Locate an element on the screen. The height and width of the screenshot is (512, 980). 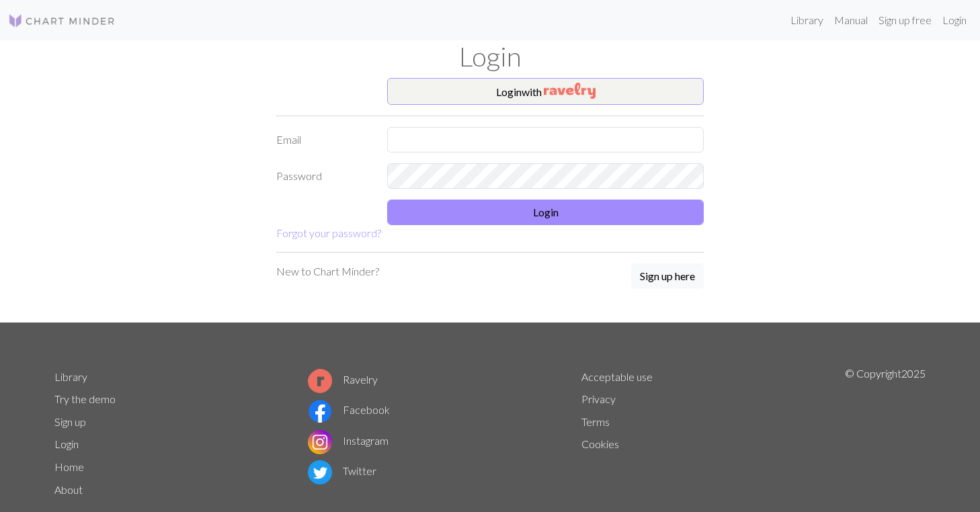
img: Ravelry is located at coordinates (570, 90).